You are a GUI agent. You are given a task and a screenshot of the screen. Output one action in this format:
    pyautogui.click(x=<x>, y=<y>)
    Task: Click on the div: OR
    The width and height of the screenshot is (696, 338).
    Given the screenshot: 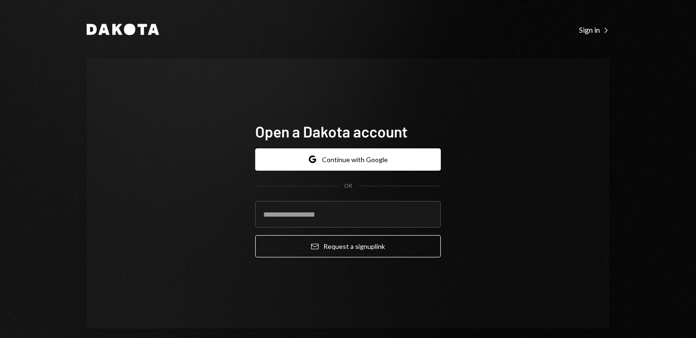 What is the action you would take?
    pyautogui.click(x=348, y=186)
    